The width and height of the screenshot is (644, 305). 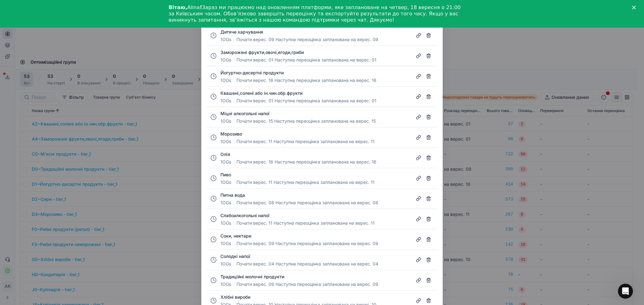 What do you see at coordinates (252, 73) in the screenshot?
I see `button: Йогуртно-десертні продукти` at bounding box center [252, 73].